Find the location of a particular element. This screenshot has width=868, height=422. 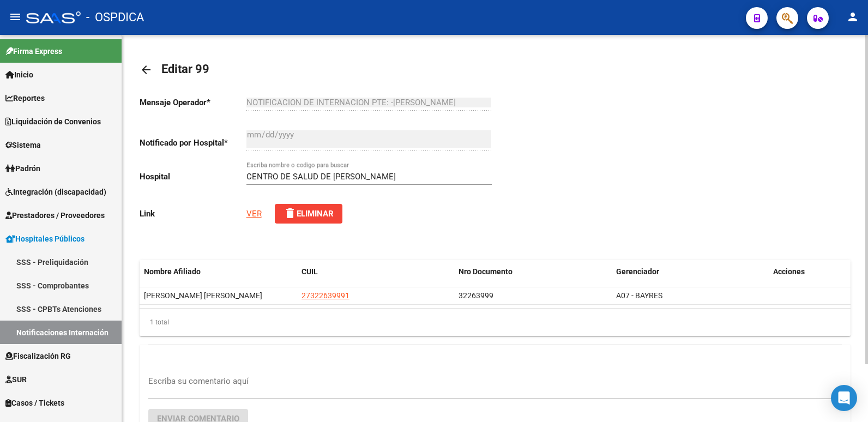

span: Acciones is located at coordinates (789, 271).